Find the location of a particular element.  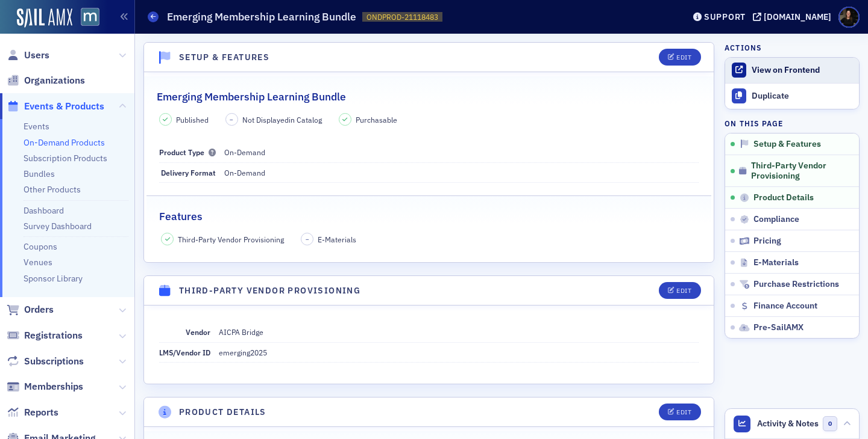

a: SailAMX is located at coordinates (45, 18).